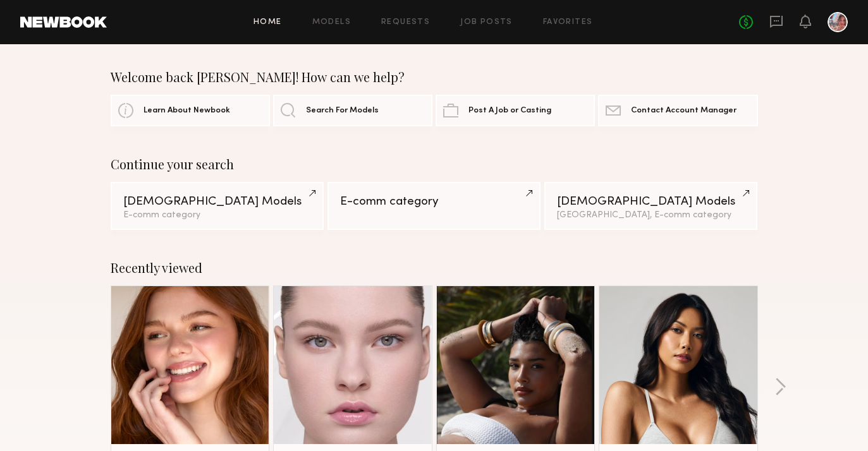 This screenshot has width=868, height=451. I want to click on a: Requests, so click(405, 22).